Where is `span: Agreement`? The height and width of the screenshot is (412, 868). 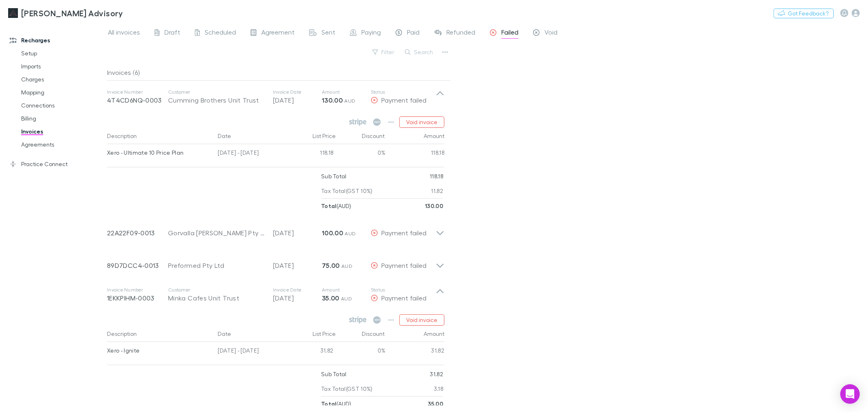
span: Agreement is located at coordinates (278, 33).